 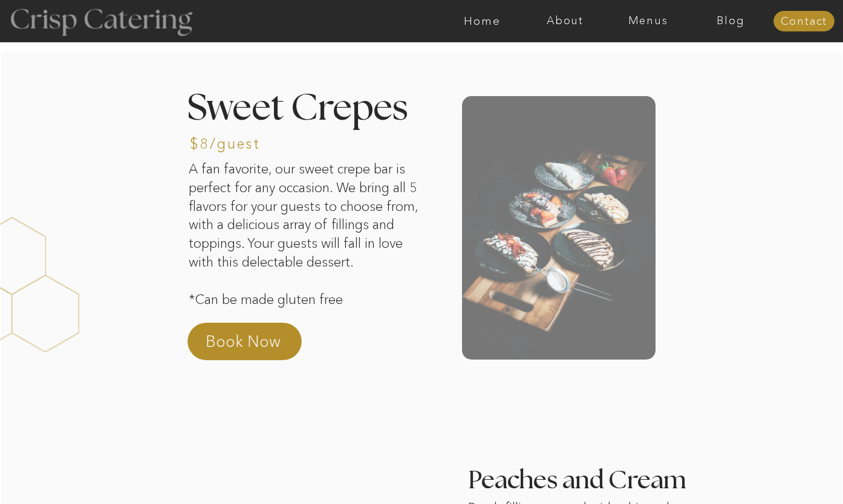 What do you see at coordinates (564, 21) in the screenshot?
I see `a: About` at bounding box center [564, 21].